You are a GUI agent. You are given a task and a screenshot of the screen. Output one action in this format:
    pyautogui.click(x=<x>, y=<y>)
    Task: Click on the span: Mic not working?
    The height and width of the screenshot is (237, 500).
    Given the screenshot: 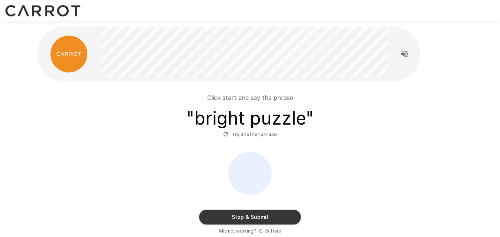 What is the action you would take?
    pyautogui.click(x=238, y=231)
    